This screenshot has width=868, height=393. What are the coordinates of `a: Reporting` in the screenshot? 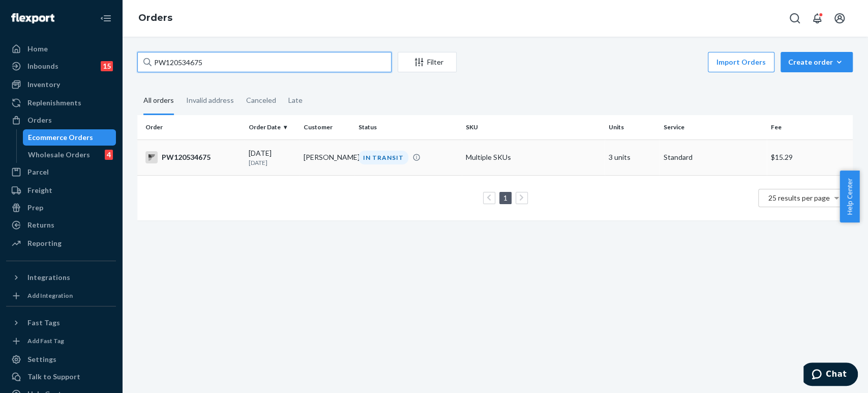 It's located at (61, 243).